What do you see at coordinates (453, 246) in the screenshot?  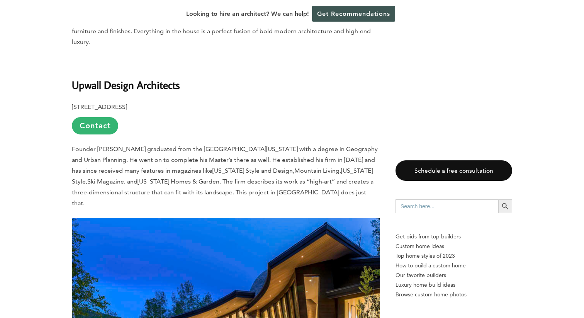 I see `a: Custom home ideas` at bounding box center [453, 246].